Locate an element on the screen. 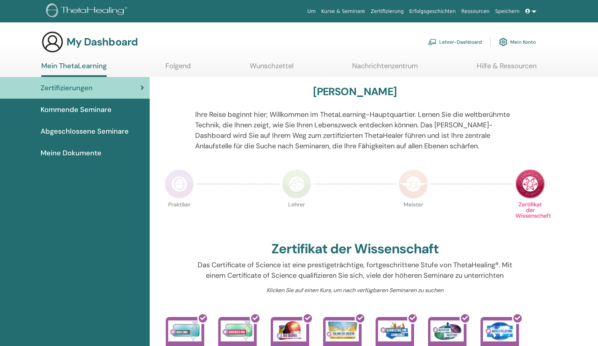 The width and height of the screenshot is (598, 346). p: Das Certificate of Science ist eine prestigeträchtige, fortgeschrittene Stufe von ThetaHealing®. ... is located at coordinates (355, 270).